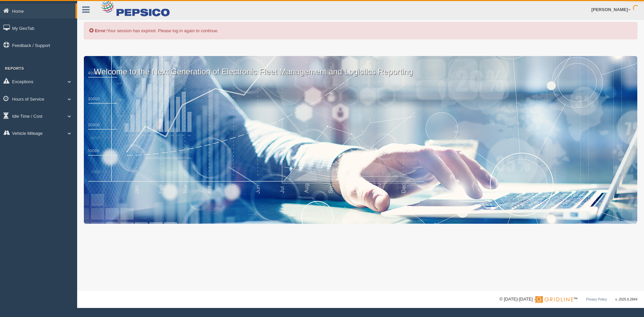  I want to click on b: Error:, so click(101, 30).